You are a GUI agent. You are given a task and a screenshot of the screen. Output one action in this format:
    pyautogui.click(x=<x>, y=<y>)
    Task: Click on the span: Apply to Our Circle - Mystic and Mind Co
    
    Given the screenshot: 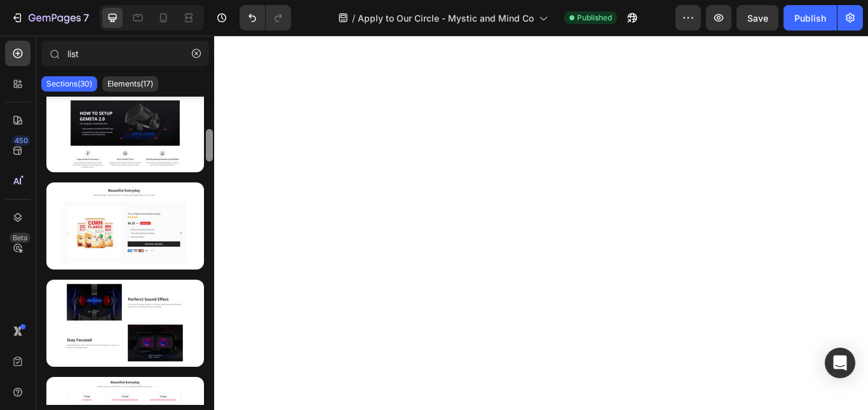 What is the action you would take?
    pyautogui.click(x=445, y=18)
    